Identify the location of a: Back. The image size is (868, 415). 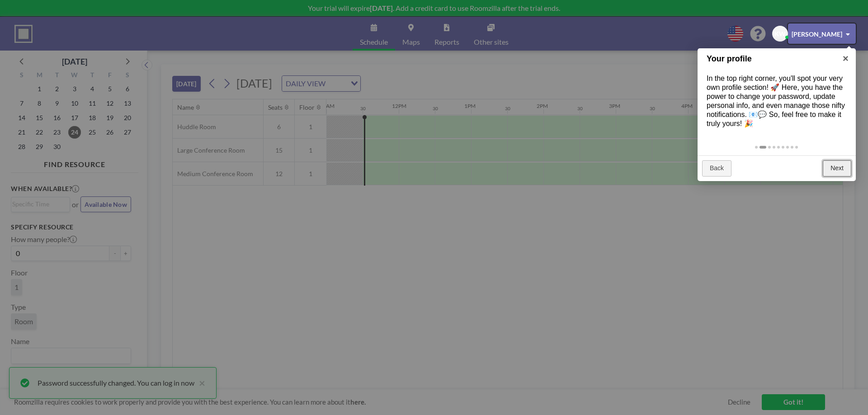
(717, 168).